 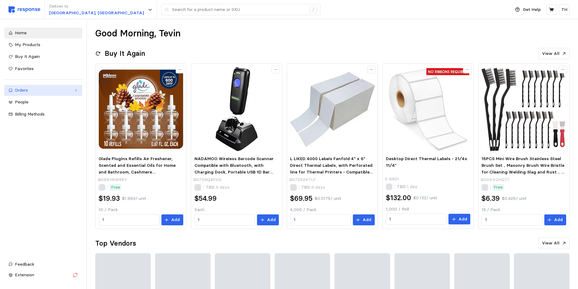 What do you see at coordinates (43, 275) in the screenshot?
I see `button: Extension` at bounding box center [43, 275].